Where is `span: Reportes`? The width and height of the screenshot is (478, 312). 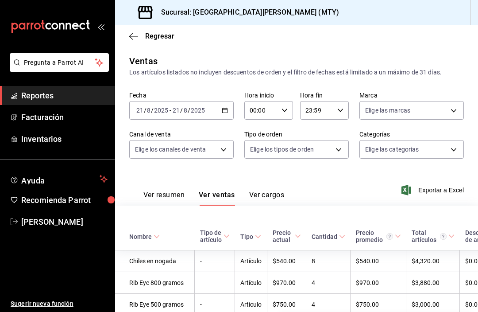 span: Reportes is located at coordinates (64, 95).